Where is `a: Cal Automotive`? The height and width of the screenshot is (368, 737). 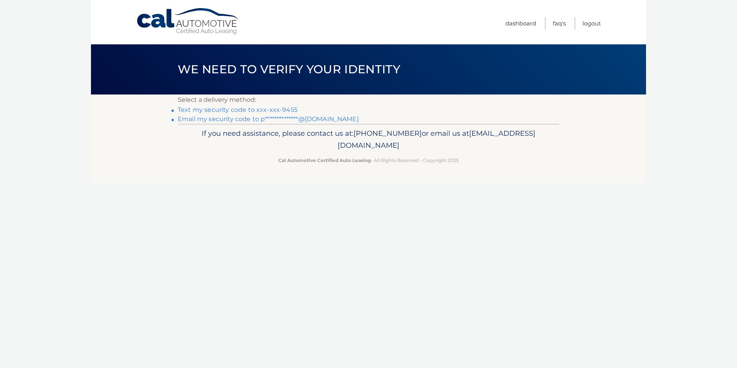 a: Cal Automotive is located at coordinates (188, 21).